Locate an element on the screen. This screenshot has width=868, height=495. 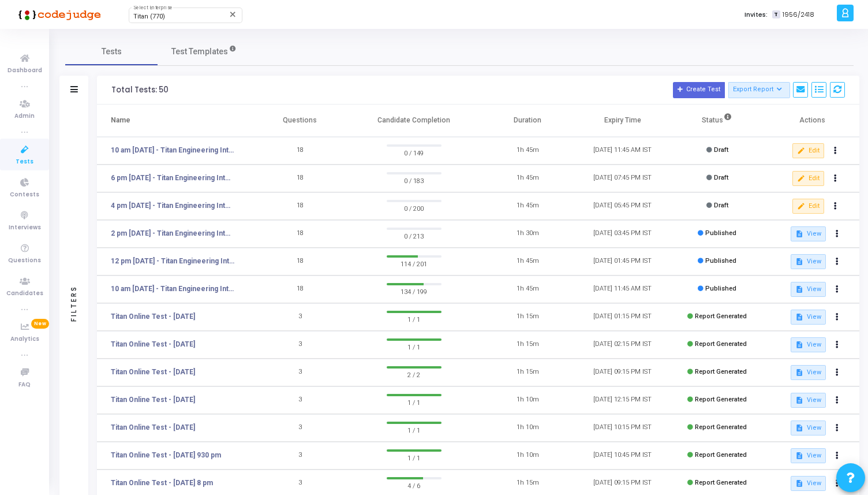
span: 1956/2418 is located at coordinates (798, 14).